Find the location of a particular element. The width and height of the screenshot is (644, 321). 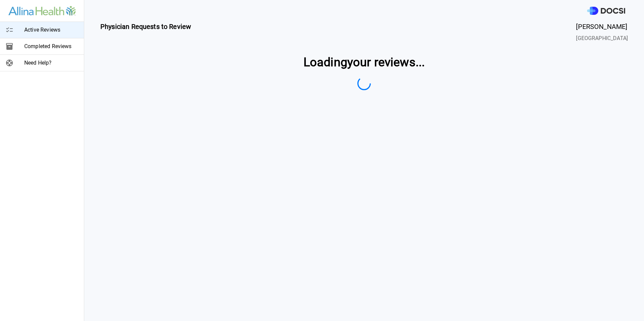

span: Physician Requests to Review is located at coordinates (145, 32).